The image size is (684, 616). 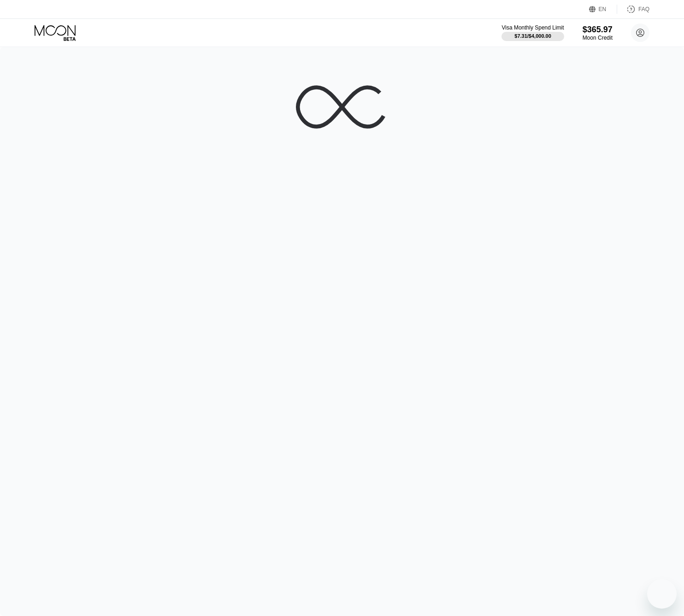 I want to click on div: Visa Monthly Spend Limit$7.31/$4,000.00, so click(x=532, y=33).